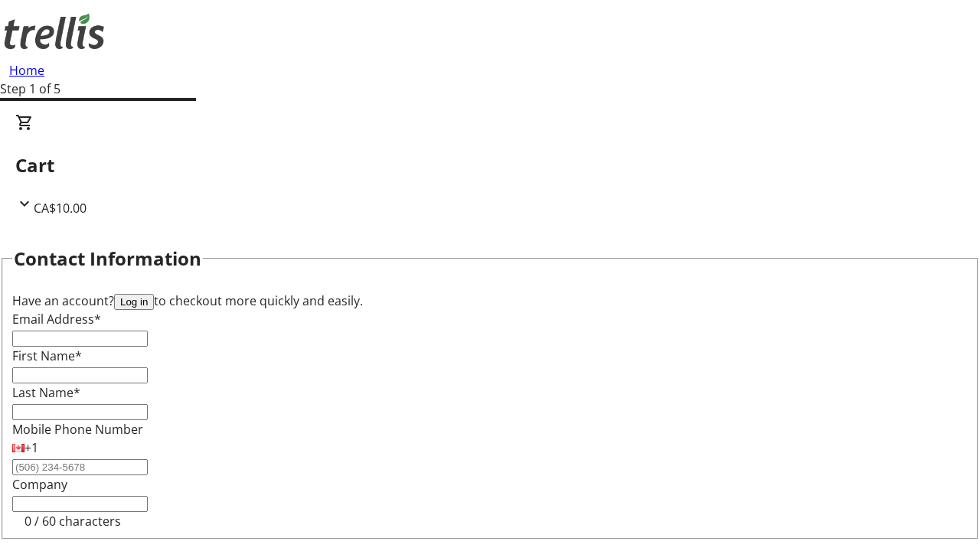 This screenshot has width=980, height=551. What do you see at coordinates (46, 356) in the screenshot?
I see `label: First Name*` at bounding box center [46, 356].